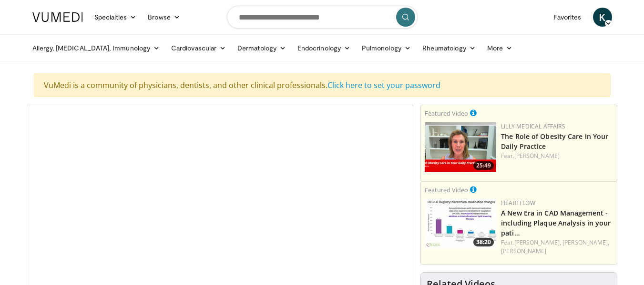  Describe the element at coordinates (322, 17) in the screenshot. I see `input: Search topics, interventions` at that location.